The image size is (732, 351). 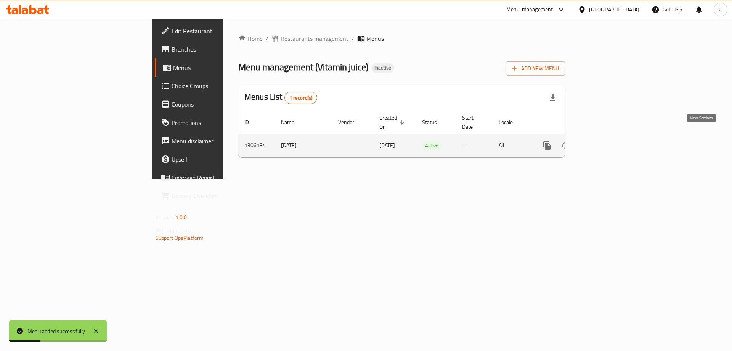 I want to click on div: Menu added successfully, so click(x=56, y=331).